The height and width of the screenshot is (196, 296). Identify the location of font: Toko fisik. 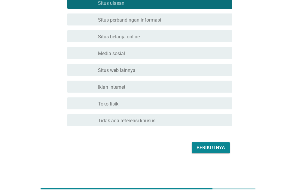
(108, 104).